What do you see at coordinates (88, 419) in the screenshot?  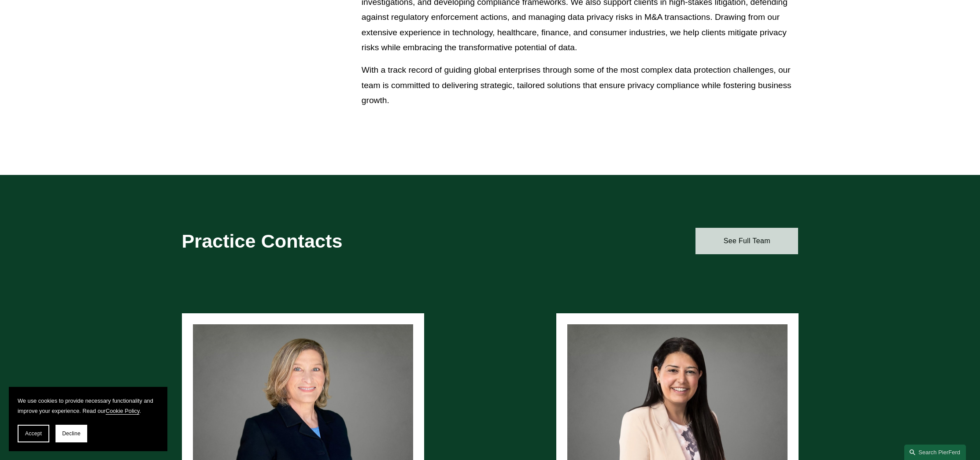 I see `section: Cookie banner` at bounding box center [88, 419].